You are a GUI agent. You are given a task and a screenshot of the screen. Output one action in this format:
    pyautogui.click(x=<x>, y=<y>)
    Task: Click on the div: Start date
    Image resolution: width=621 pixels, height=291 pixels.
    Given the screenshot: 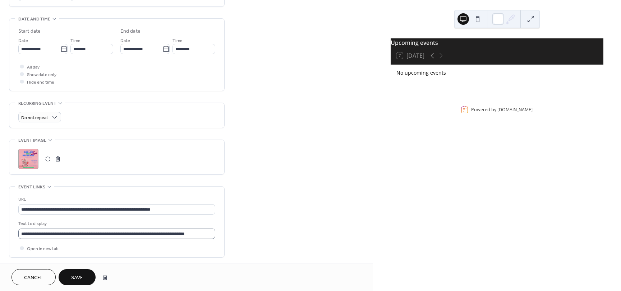 What is the action you would take?
    pyautogui.click(x=29, y=31)
    